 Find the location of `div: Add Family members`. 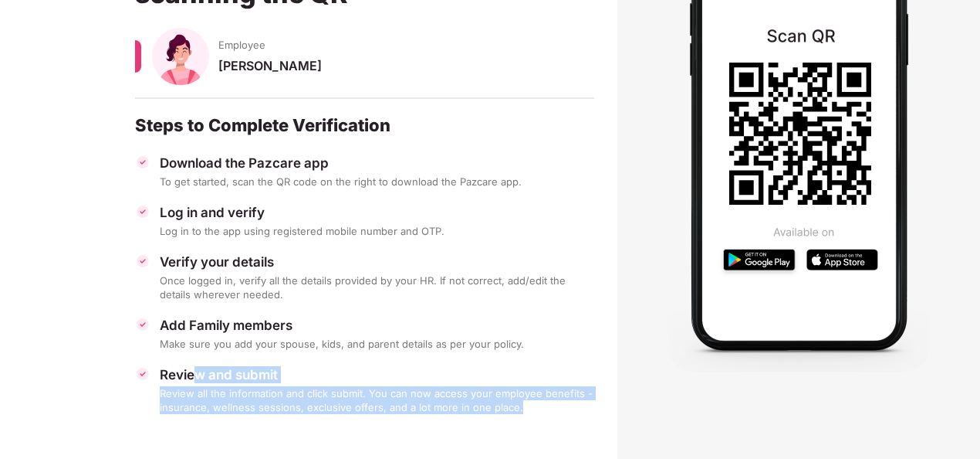

div: Add Family members is located at coordinates (377, 325).